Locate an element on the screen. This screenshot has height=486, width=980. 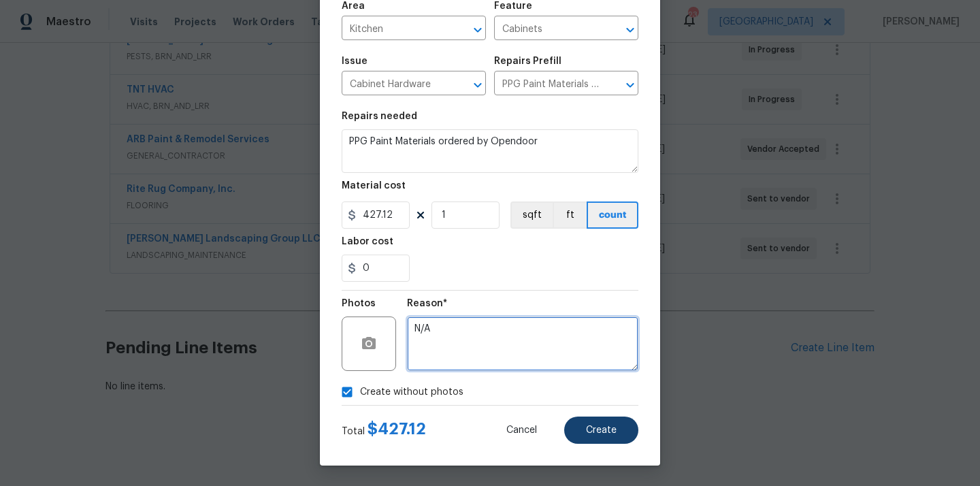
button: Cancel is located at coordinates (521, 430).